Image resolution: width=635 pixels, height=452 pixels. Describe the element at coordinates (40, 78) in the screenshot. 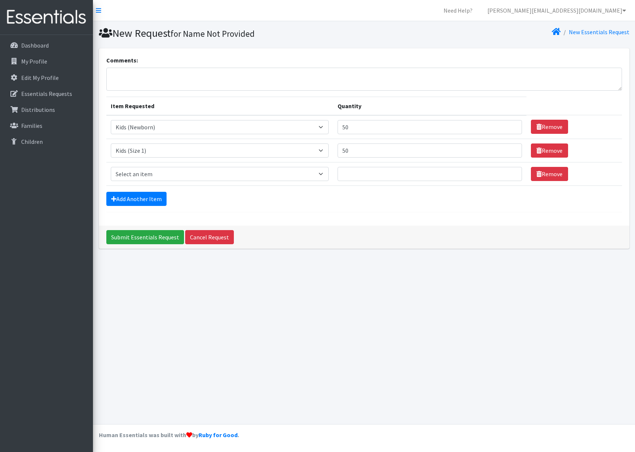

I see `p: Edit My Profile` at that location.